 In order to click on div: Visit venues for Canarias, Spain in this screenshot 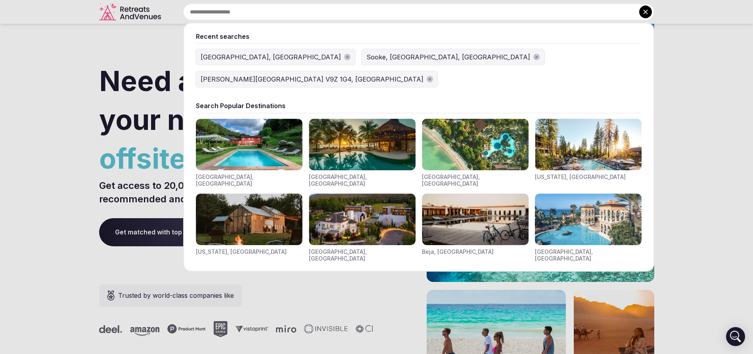, I will do `click(588, 228)`.